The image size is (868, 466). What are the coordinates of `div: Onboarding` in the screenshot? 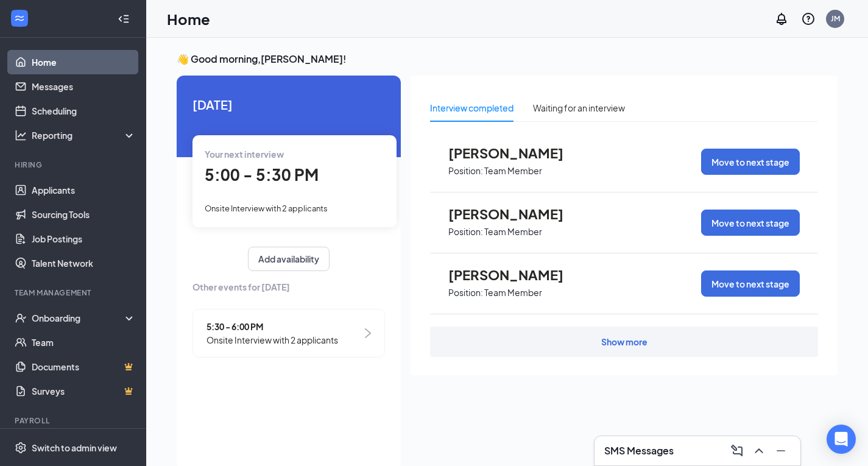 It's located at (78, 318).